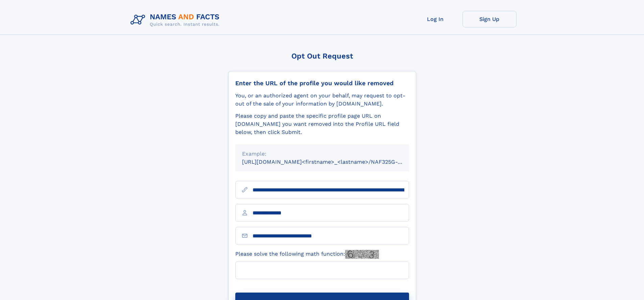  What do you see at coordinates (435, 19) in the screenshot?
I see `a: Log In` at bounding box center [435, 19].